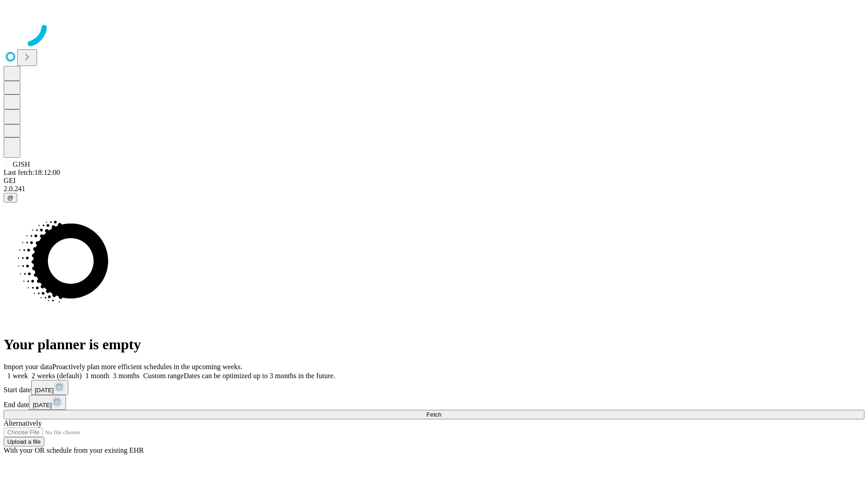  Describe the element at coordinates (163, 375) in the screenshot. I see `span: Custom range` at that location.